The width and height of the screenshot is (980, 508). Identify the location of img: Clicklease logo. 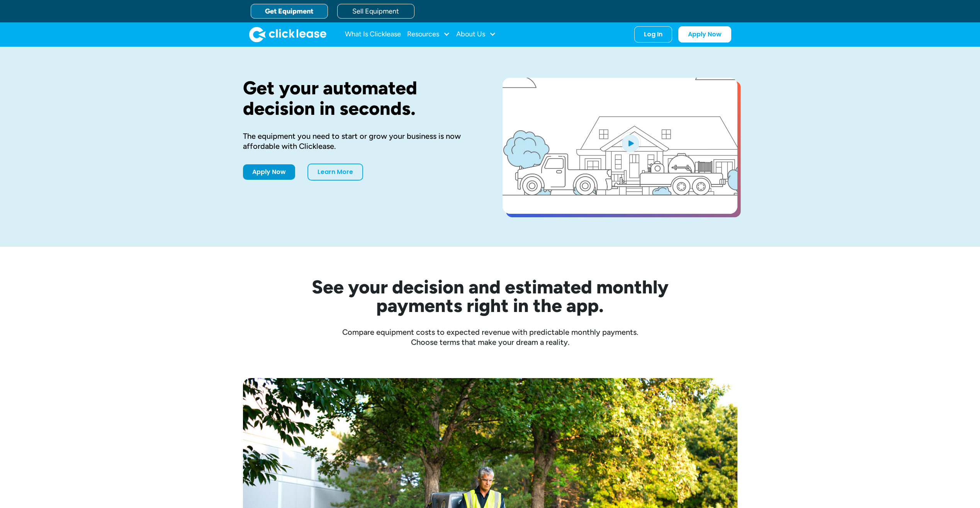
(288, 34).